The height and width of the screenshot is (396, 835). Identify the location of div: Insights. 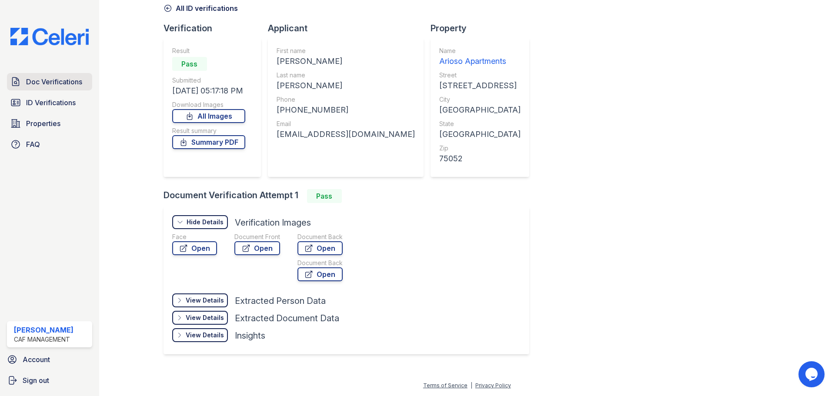
(250, 336).